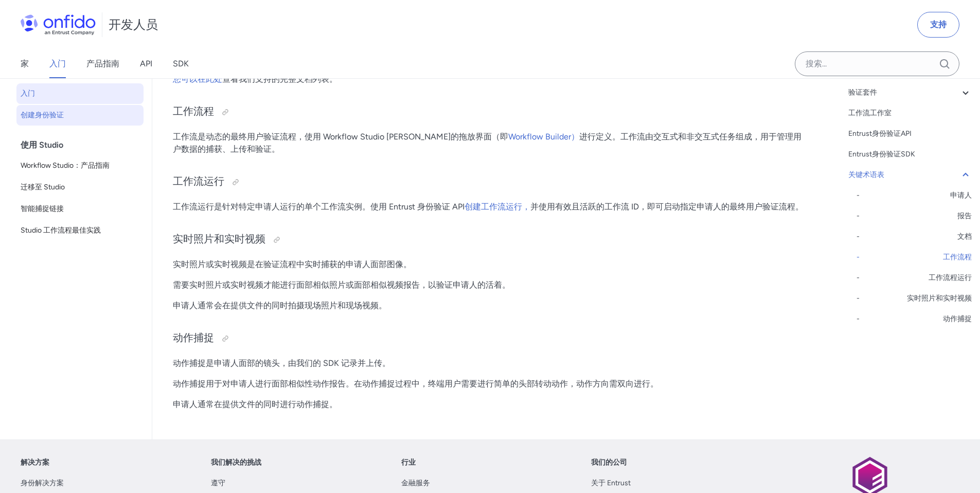  Describe the element at coordinates (146, 63) in the screenshot. I see `font: API` at that location.